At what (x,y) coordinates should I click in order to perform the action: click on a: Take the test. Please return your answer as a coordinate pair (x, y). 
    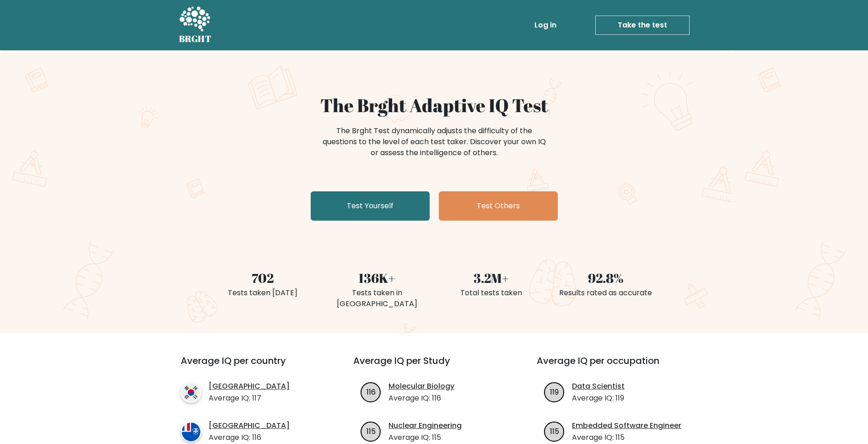
    Looking at the image, I should click on (642, 25).